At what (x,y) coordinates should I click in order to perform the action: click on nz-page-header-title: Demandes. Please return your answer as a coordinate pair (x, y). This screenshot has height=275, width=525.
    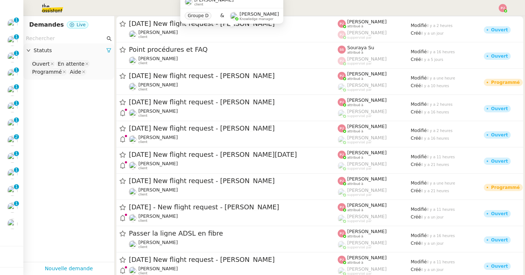
    Looking at the image, I should click on (46, 25).